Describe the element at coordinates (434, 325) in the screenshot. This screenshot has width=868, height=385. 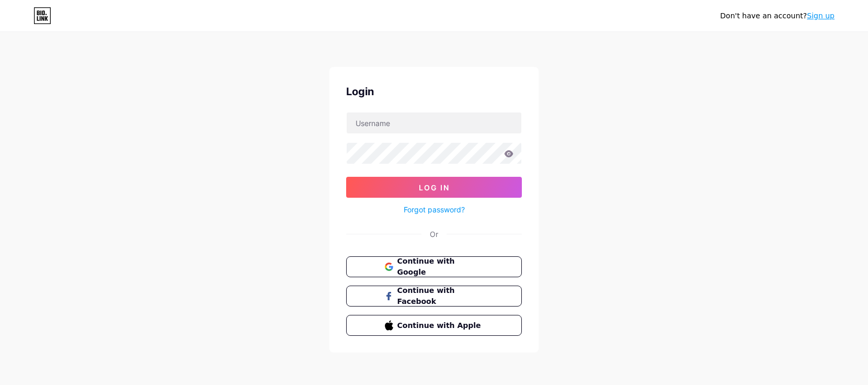
I see `button: Continue with Apple` at that location.